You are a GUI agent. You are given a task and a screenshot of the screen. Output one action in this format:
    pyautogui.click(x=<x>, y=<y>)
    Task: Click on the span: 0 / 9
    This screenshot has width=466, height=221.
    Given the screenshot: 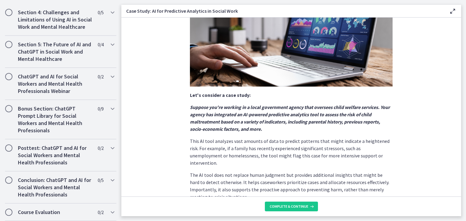 What is the action you would take?
    pyautogui.click(x=100, y=109)
    